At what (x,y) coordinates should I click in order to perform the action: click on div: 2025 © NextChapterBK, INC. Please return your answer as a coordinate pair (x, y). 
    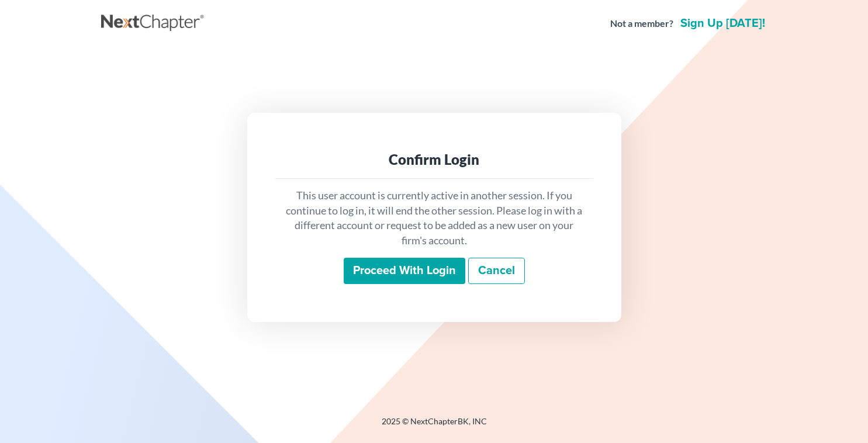
    Looking at the image, I should click on (434, 427).